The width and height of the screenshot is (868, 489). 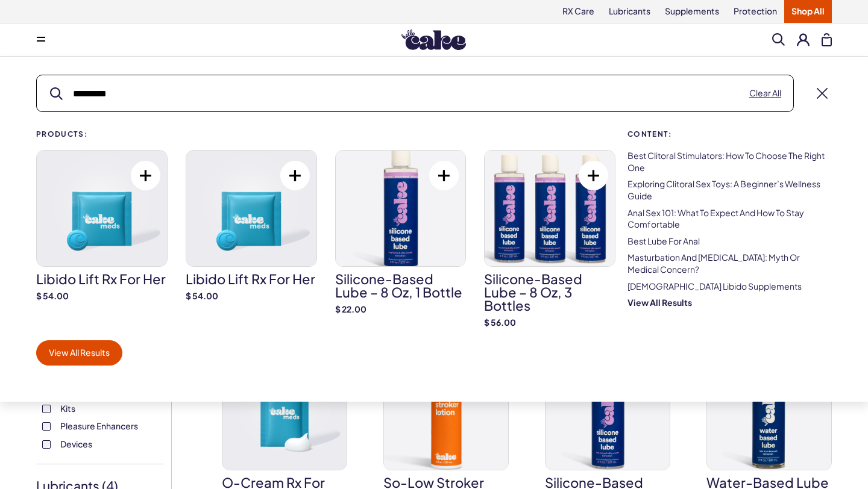 I want to click on a: Exploring Clitoral Sex Toys: A Beginner’s Wellness Guide, so click(x=724, y=190).